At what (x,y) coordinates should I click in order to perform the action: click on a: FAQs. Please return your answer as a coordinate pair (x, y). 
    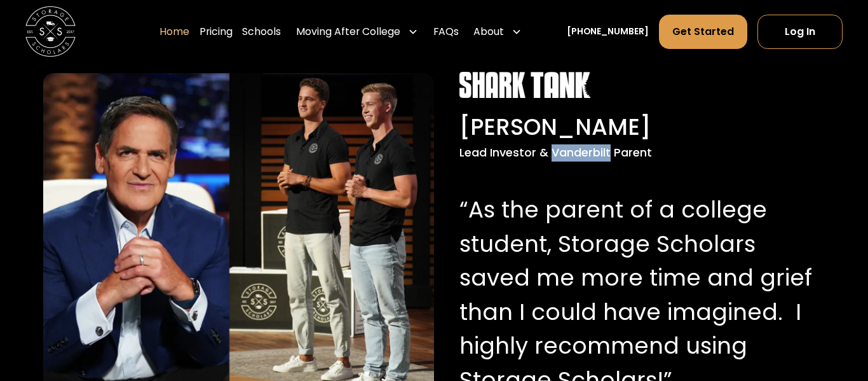
    Looking at the image, I should click on (446, 32).